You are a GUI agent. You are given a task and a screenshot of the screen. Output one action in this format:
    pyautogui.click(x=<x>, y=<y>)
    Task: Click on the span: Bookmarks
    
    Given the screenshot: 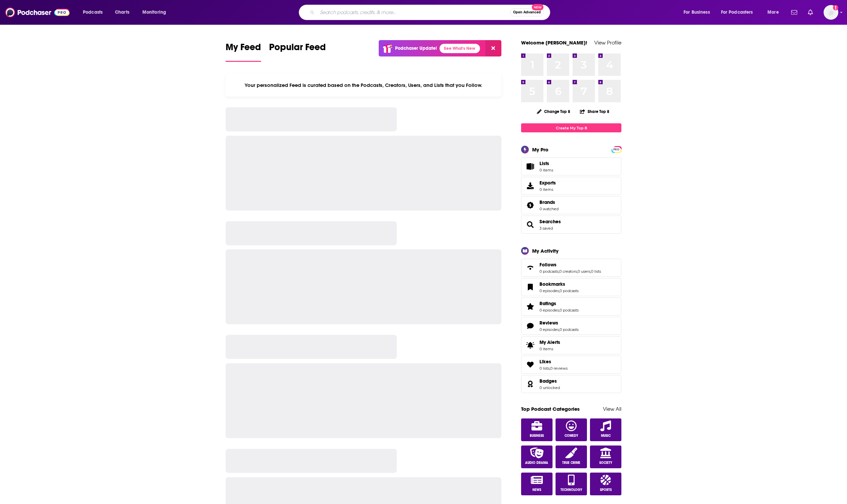 What is the action you would take?
    pyautogui.click(x=572, y=287)
    